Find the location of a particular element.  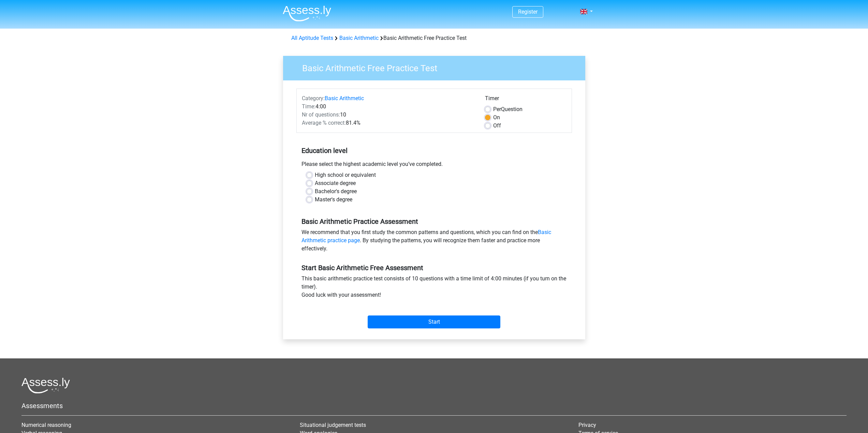

div: 4:00 is located at coordinates (388, 107).